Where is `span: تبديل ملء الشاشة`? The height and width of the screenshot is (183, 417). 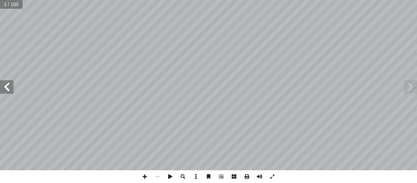
span: تبديل ملء الشاشة is located at coordinates (272, 176).